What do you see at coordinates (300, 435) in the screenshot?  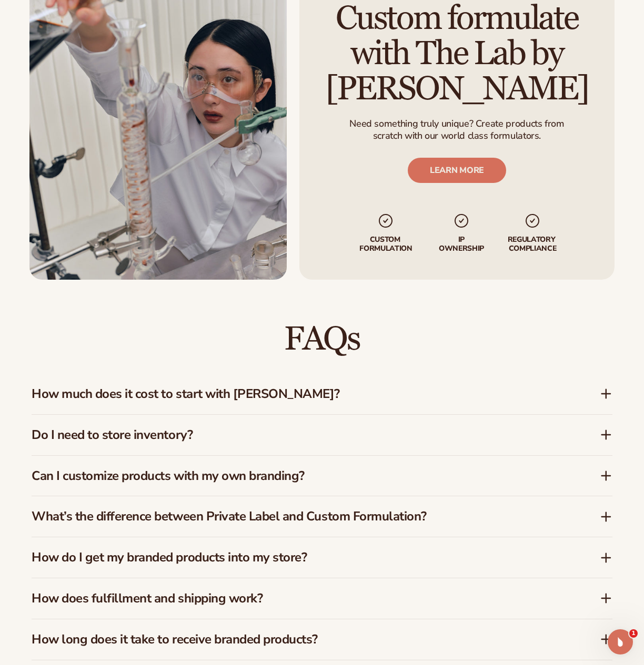 I see `h3: Do I need to store inventory?` at bounding box center [300, 435].